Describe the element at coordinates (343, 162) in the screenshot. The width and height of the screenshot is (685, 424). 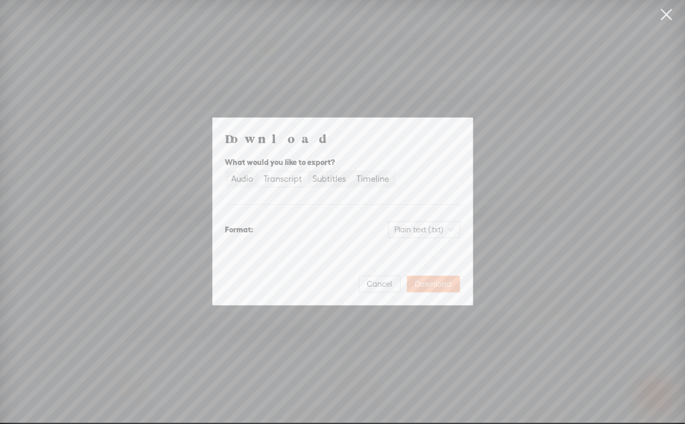
I see `div: What would you like to export?` at that location.